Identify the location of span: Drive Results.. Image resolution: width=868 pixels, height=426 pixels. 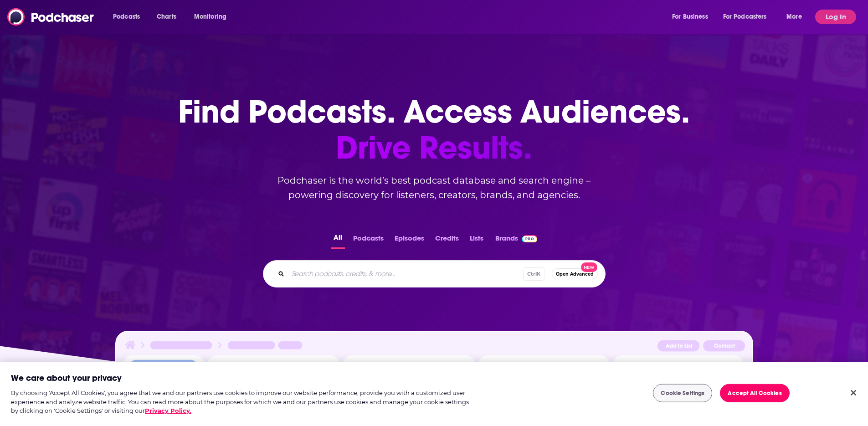
(434, 147).